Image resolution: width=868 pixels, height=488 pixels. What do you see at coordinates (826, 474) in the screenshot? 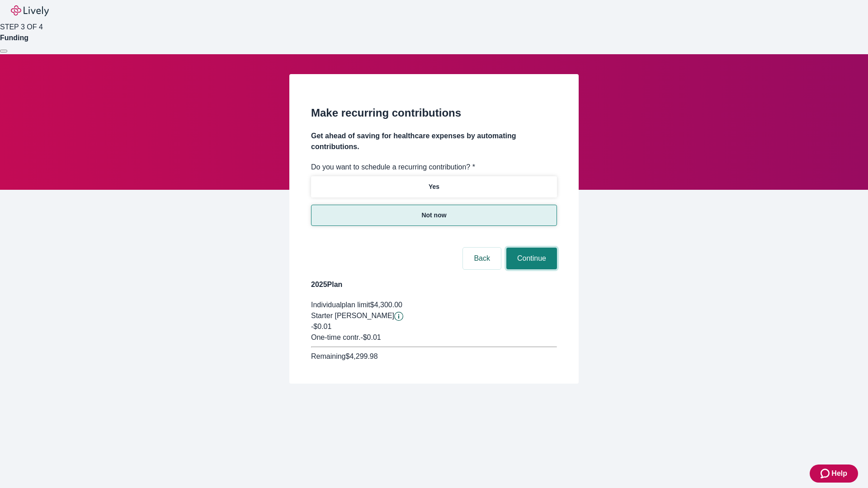
I see `svg: Zendesk support icon` at bounding box center [826, 474].